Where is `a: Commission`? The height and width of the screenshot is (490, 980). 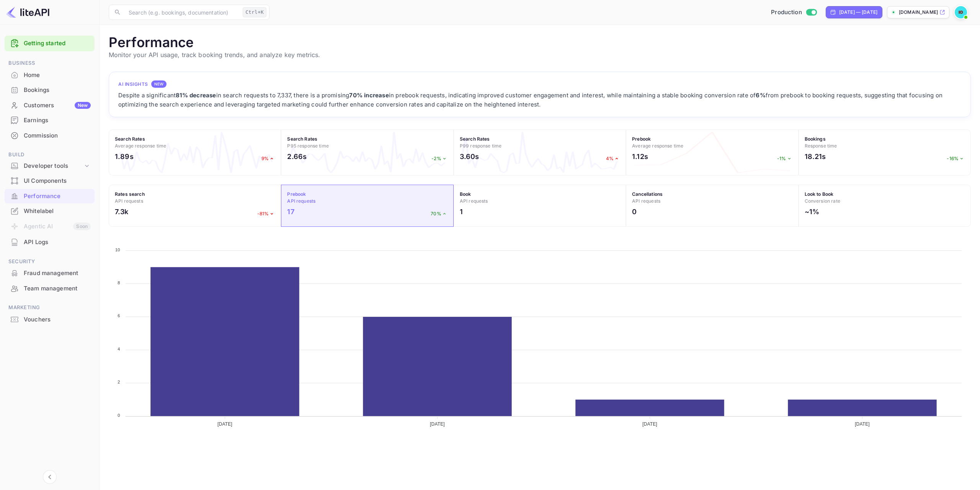
a: Commission is located at coordinates (49, 135).